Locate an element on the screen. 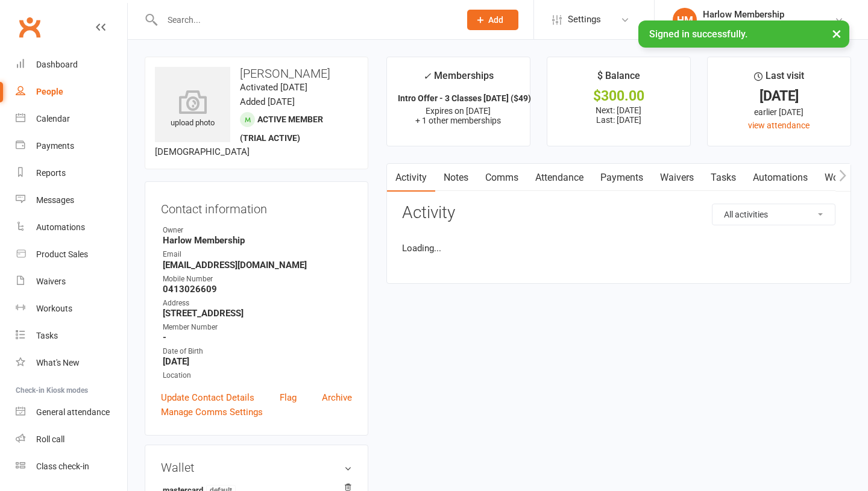 The image size is (868, 491). div: Roll call is located at coordinates (50, 439).